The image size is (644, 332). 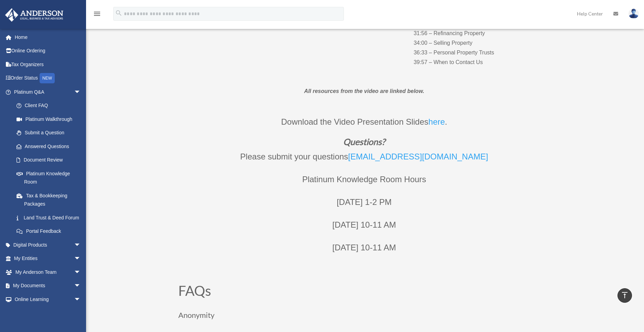 What do you see at coordinates (364, 141) in the screenshot?
I see `em: Questions?` at bounding box center [364, 141].